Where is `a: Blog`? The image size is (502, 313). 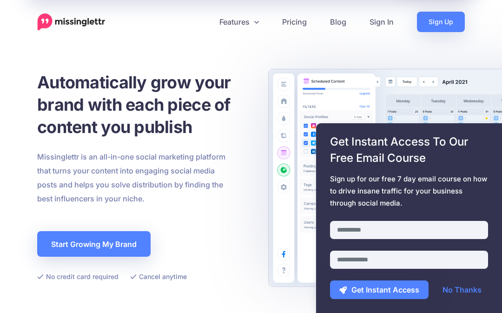 a: Blog is located at coordinates (338, 22).